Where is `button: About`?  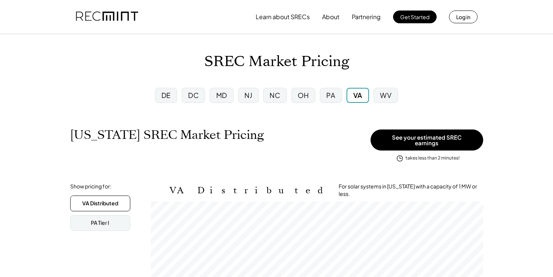 button: About is located at coordinates (331, 17).